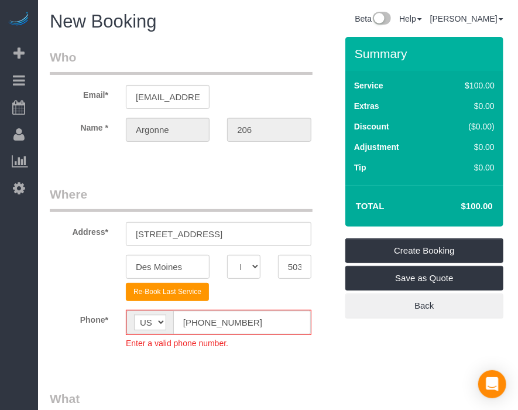 The image size is (518, 410). Describe the element at coordinates (19, 20) in the screenshot. I see `img: Automaid Logo` at that location.